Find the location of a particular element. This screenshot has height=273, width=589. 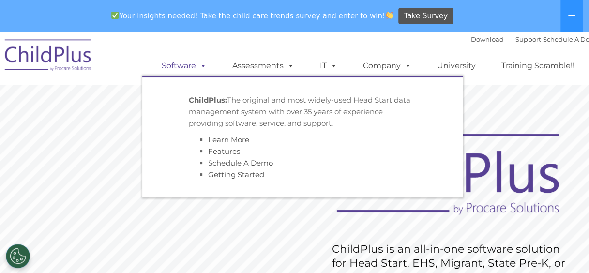

a: Assessments is located at coordinates (263, 66).